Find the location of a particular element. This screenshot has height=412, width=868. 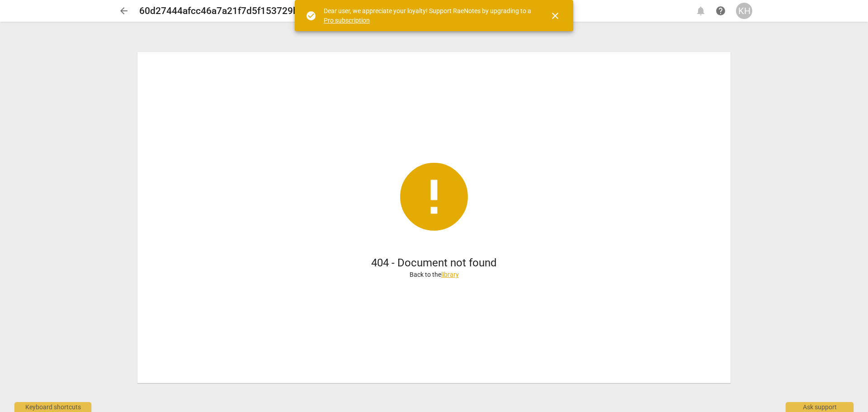

span: check_circle is located at coordinates (311, 16).